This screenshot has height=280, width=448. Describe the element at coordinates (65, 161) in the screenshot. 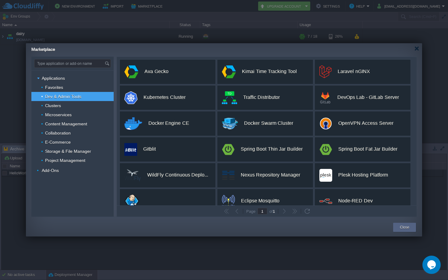

I see `a: Project Management` at that location.